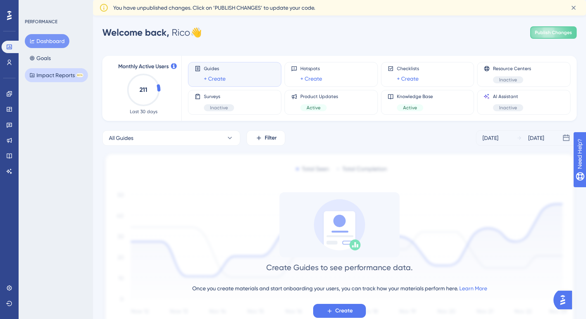 The width and height of the screenshot is (586, 319). Describe the element at coordinates (143, 67) in the screenshot. I see `span: Monthly Active Users` at that location.